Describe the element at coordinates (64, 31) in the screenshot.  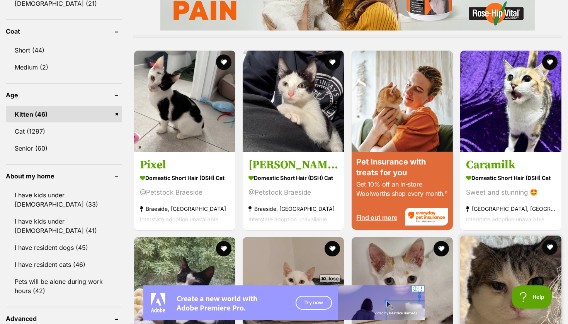
I see `header: Coat` at that location.